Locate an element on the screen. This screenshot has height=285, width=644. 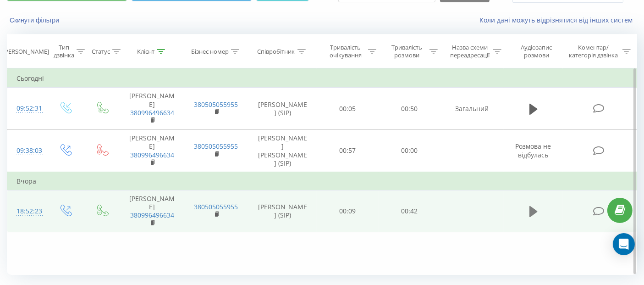
div: Співробітник is located at coordinates (277, 51).